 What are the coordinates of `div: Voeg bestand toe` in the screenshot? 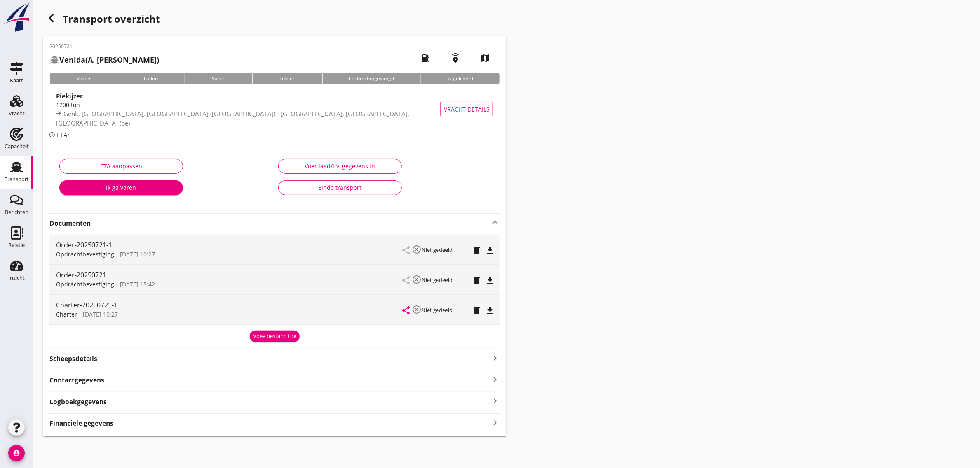 It's located at (275, 337).